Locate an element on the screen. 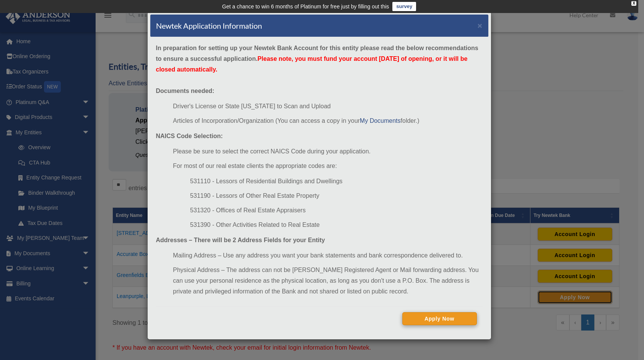 The height and width of the screenshot is (360, 644). a: My Documents is located at coordinates (380, 121).